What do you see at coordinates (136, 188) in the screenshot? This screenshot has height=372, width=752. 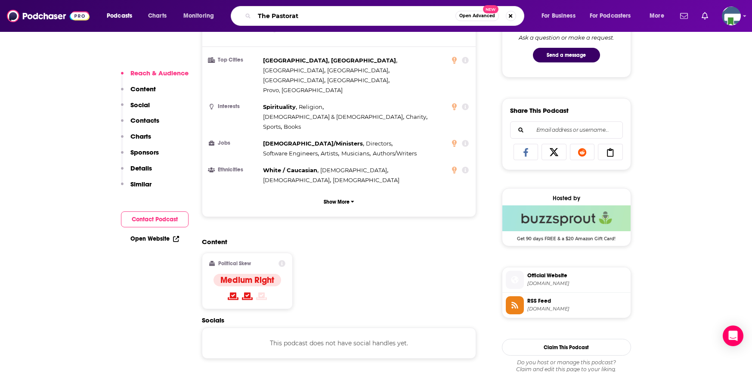 I see `button: Similar` at bounding box center [136, 188].